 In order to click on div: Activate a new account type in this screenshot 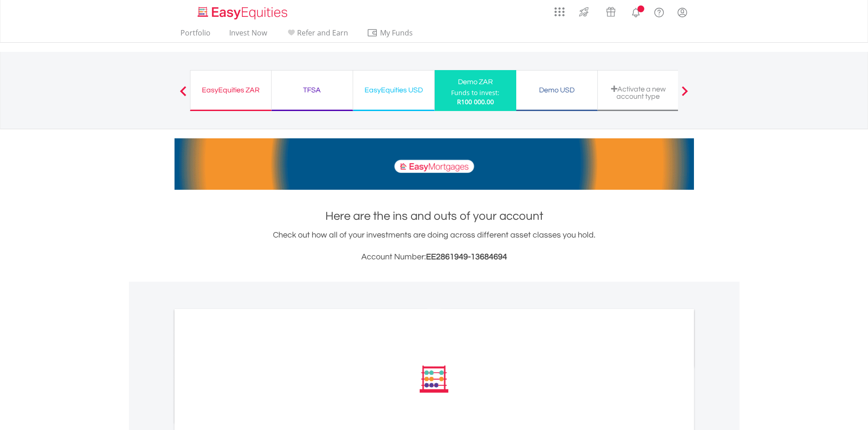, I will do `click(639, 93)`.